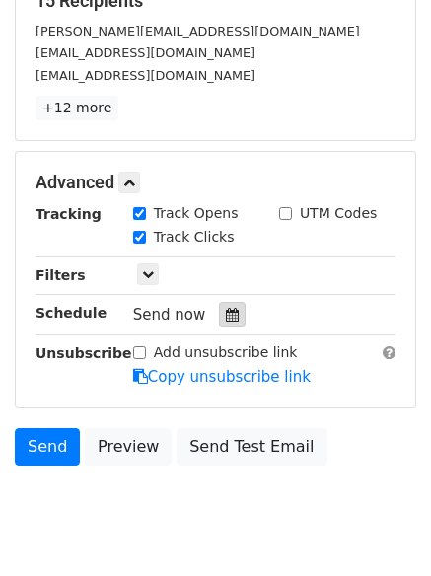 The width and height of the screenshot is (431, 576). What do you see at coordinates (71, 312) in the screenshot?
I see `strong: Schedule` at bounding box center [71, 312].